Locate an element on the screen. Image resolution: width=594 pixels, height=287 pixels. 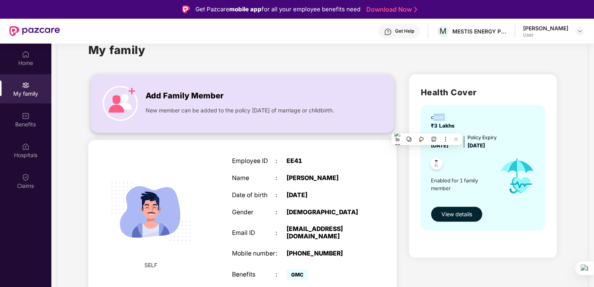
div: EE41 is located at coordinates (325, 161).